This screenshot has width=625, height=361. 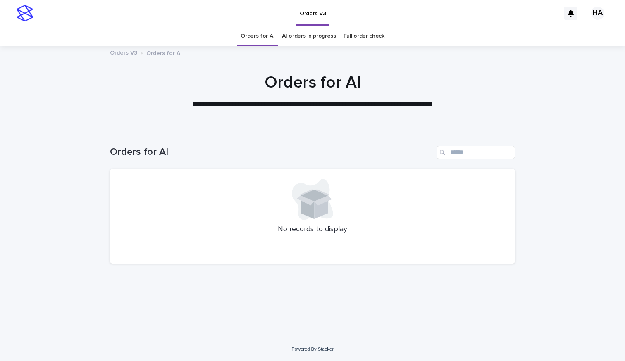 I want to click on input: Search, so click(x=476, y=152).